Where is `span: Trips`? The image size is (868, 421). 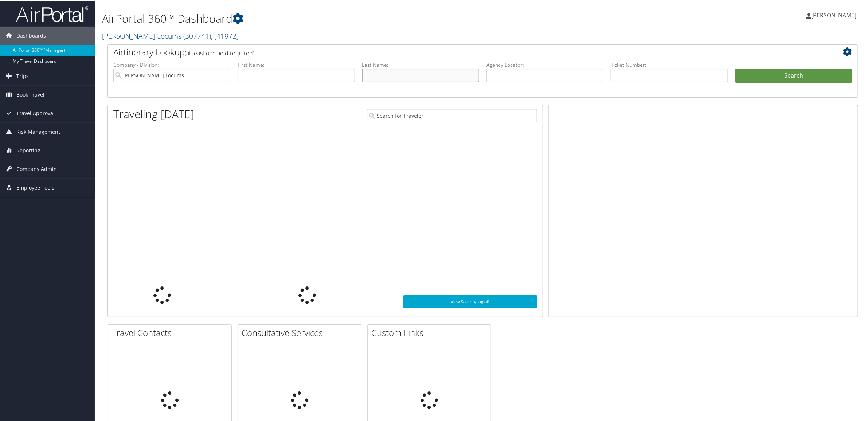
span: Trips is located at coordinates (23, 75).